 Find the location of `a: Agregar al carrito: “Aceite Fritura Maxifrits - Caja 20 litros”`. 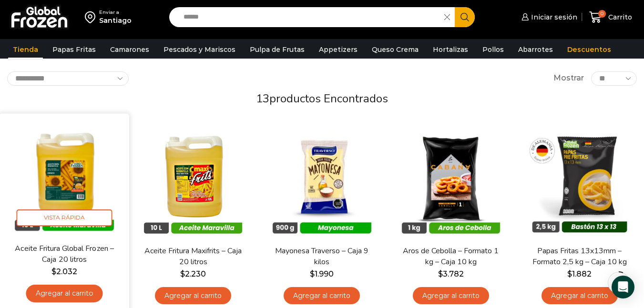

a: Agregar al carrito: “Aceite Fritura Maxifrits - Caja 20 litros” is located at coordinates (193, 296).